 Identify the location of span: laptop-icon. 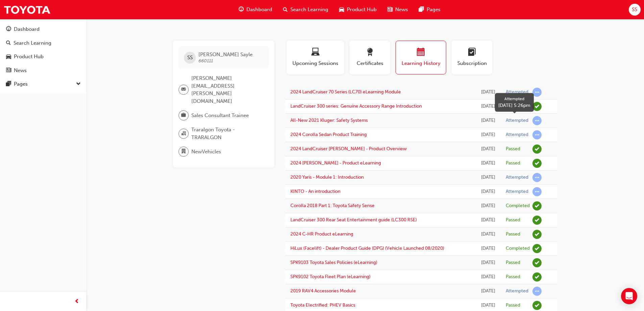
(315, 52).